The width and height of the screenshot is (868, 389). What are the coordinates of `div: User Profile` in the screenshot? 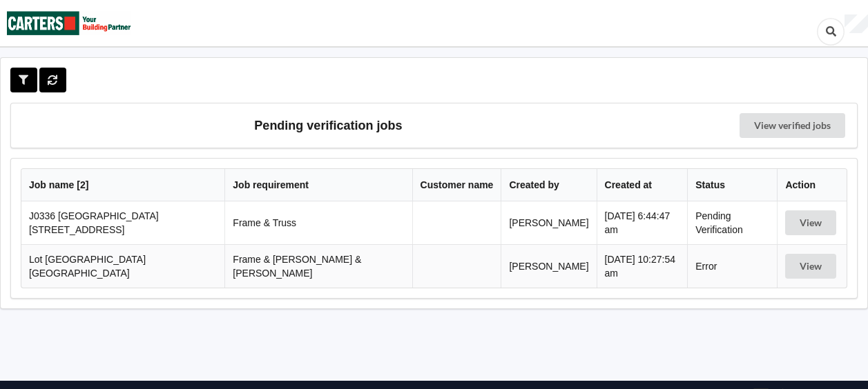 It's located at (856, 24).